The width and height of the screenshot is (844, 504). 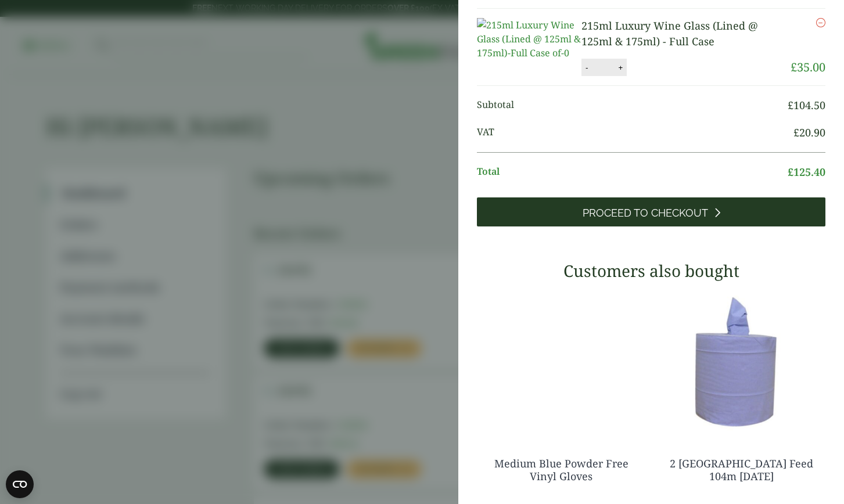 What do you see at coordinates (529, 39) in the screenshot?
I see `img: 215ml Luxury Wine Glass (Lined @ 125ml & 175ml)-Full Case of-0` at bounding box center [529, 39].